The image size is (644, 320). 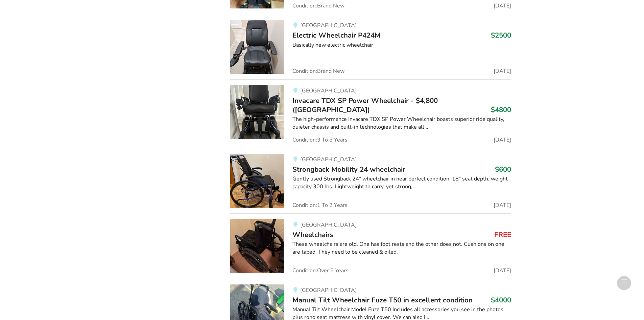 I want to click on h3: FREE, so click(x=503, y=234).